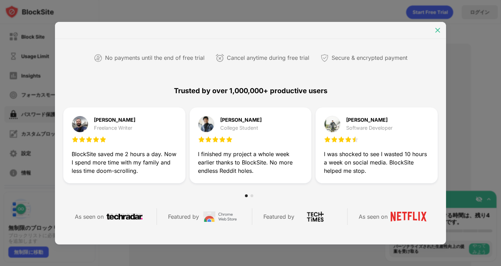 Image resolution: width=501 pixels, height=266 pixels. What do you see at coordinates (315, 217) in the screenshot?
I see `img: tech-times` at bounding box center [315, 217].